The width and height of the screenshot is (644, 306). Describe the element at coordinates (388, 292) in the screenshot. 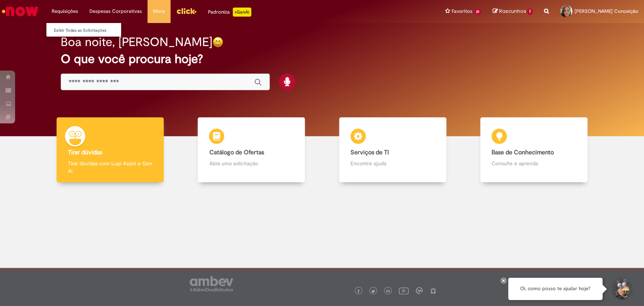

I see `img: logo_footer_linkedin.png` at that location.